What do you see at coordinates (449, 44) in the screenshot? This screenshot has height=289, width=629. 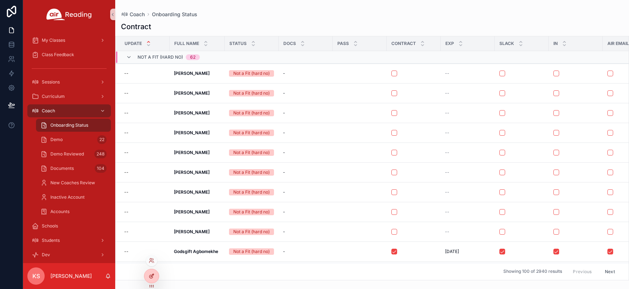 I see `span: Exp` at bounding box center [449, 44].